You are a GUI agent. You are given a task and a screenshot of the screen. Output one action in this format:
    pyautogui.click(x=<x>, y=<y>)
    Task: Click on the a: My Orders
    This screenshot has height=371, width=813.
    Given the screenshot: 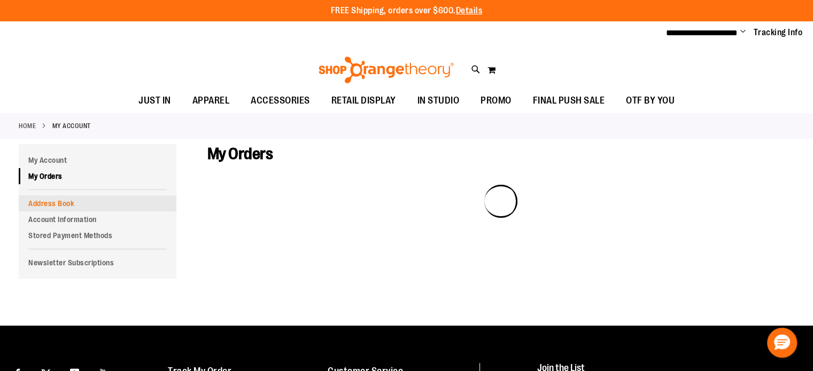 What is the action you would take?
    pyautogui.click(x=97, y=176)
    